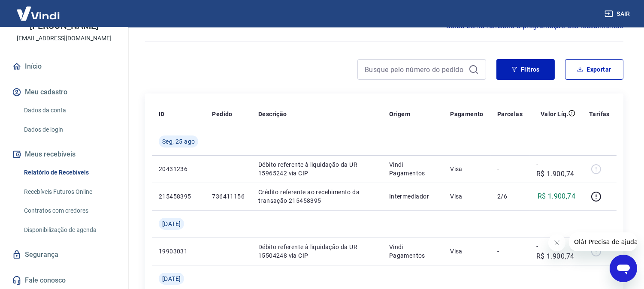  I want to click on p: 19903031, so click(179, 251).